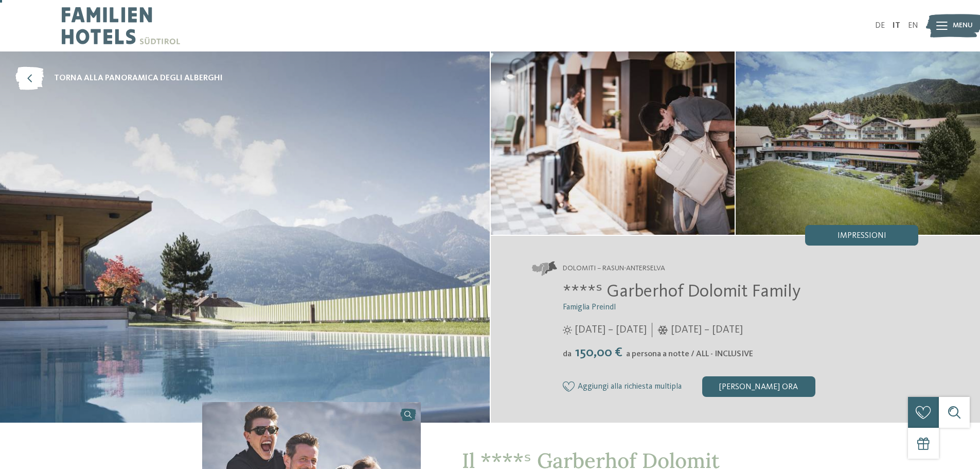 This screenshot has width=980, height=469. What do you see at coordinates (613, 143) in the screenshot?
I see `img: Il family hotel ad Anterselva: un paradiso naturale` at bounding box center [613, 143].